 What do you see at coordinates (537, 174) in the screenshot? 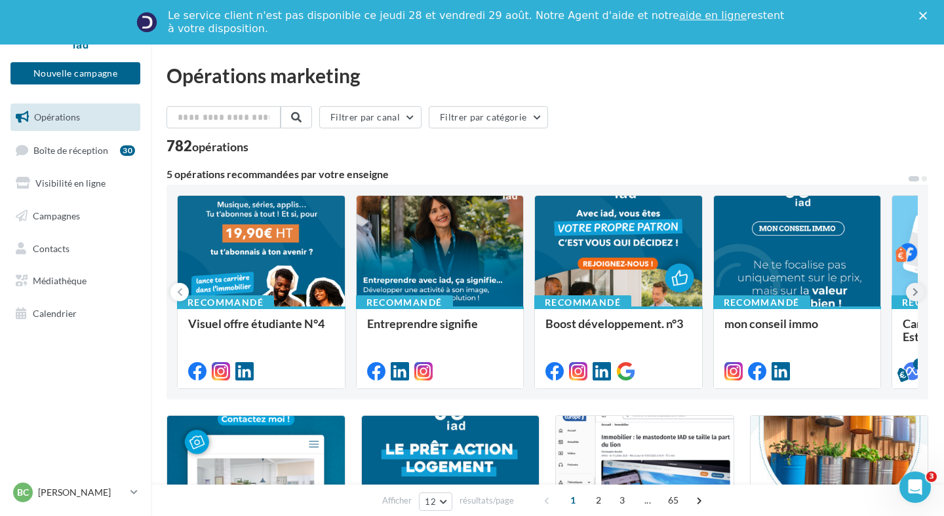
I see `div: 5 opérations recommandées par votre enseigne` at bounding box center [537, 174].